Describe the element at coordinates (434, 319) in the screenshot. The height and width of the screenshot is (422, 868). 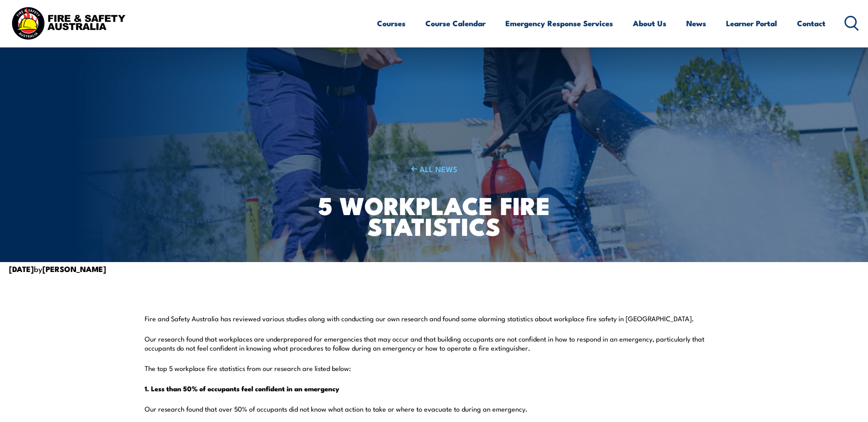
I see `p: Fire and Safety Australia has reviewed various studies along with conducting our own research and...` at that location.